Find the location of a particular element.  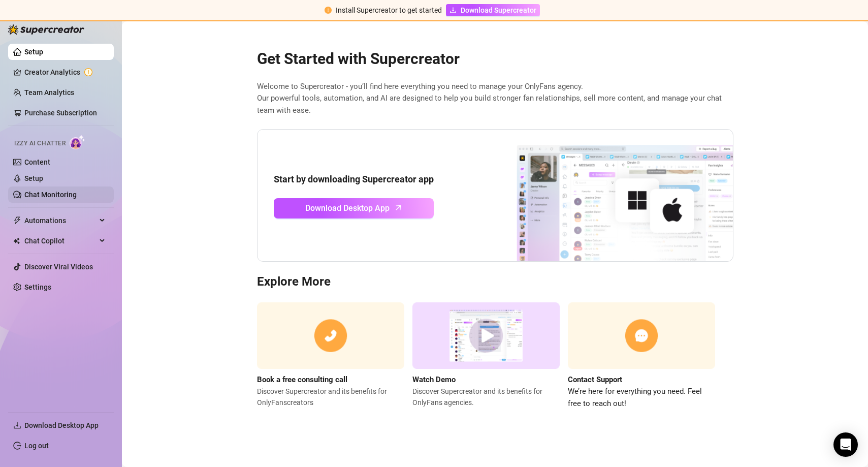

strong: Start by downloading Supercreator app is located at coordinates (354, 179).